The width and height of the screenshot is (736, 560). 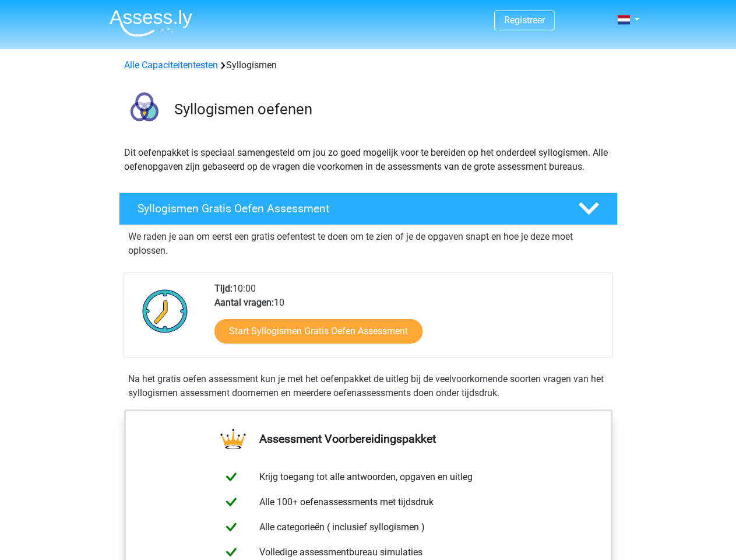 What do you see at coordinates (409, 320) in the screenshot?
I see `div: 10:00 10` at bounding box center [409, 320].